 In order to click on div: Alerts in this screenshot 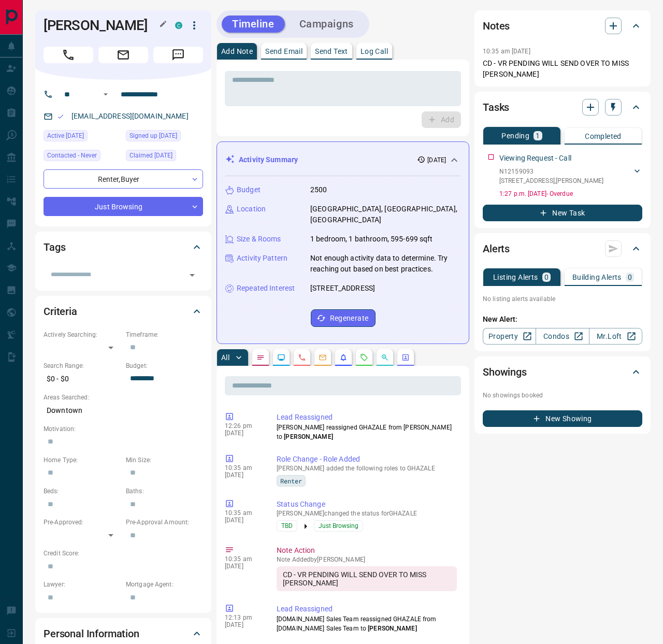, I will do `click(563, 249)`.